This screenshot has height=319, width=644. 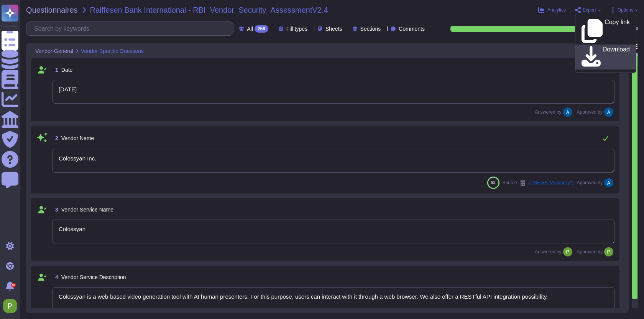 I want to click on span: Fill types, so click(x=296, y=29).